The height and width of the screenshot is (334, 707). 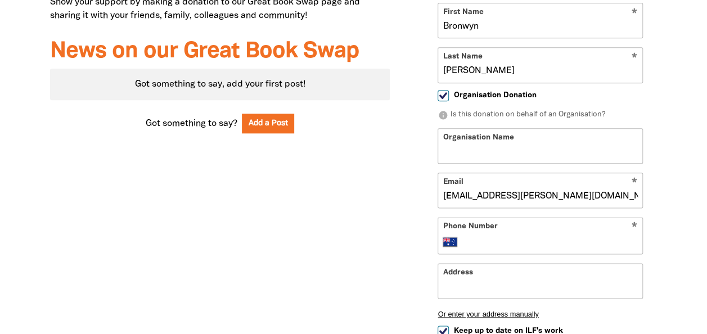 What do you see at coordinates (635, 227) in the screenshot?
I see `i: Required` at bounding box center [635, 227].